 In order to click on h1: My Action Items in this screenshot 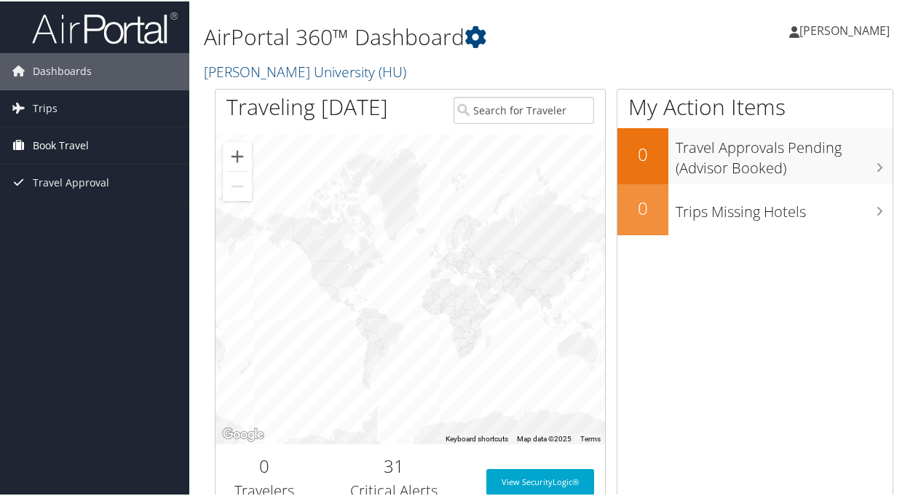, I will do `click(755, 106)`.